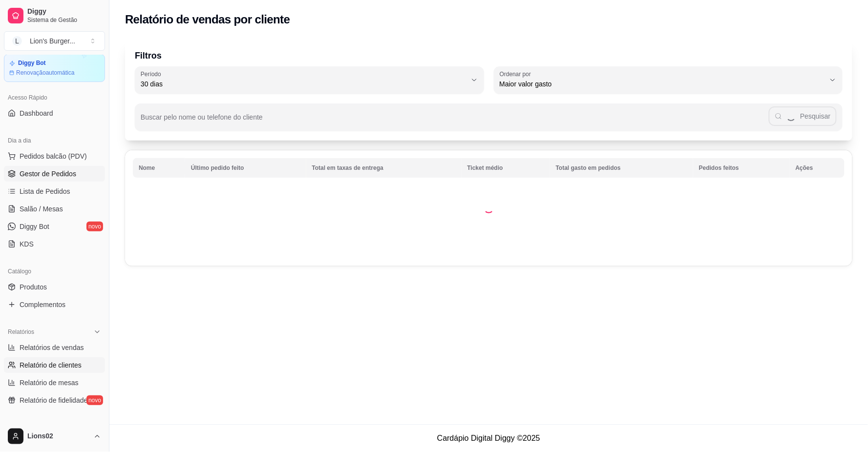  Describe the element at coordinates (45, 73) in the screenshot. I see `article: Renovação automática` at that location.